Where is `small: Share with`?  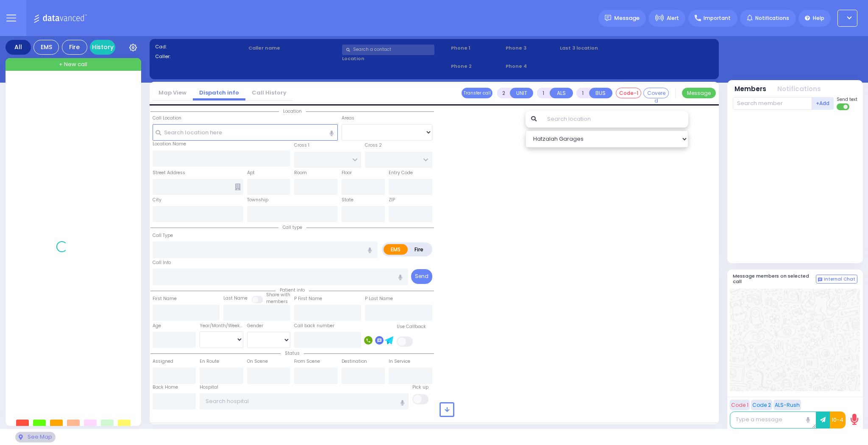
small: Share with is located at coordinates (278, 294).